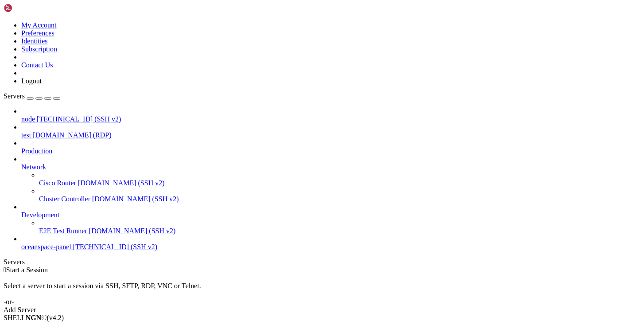 The height and width of the screenshot is (333, 644). What do you see at coordinates (331, 219) in the screenshot?
I see `li: Development` at bounding box center [331, 219].